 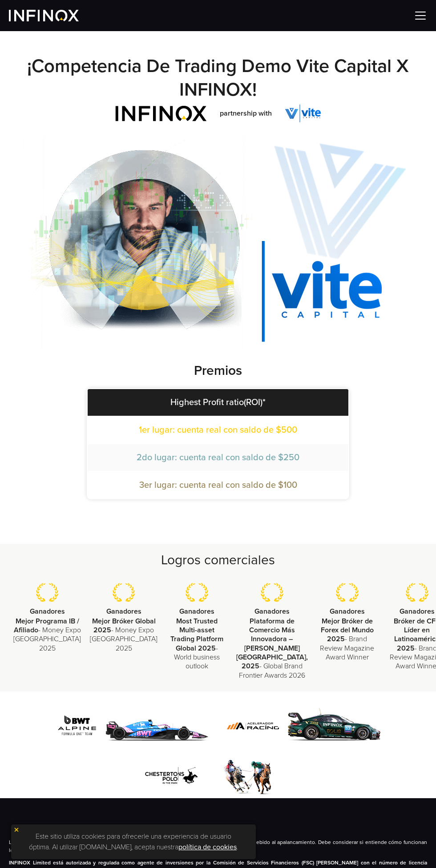 I want to click on a: política de cookies, so click(x=208, y=847).